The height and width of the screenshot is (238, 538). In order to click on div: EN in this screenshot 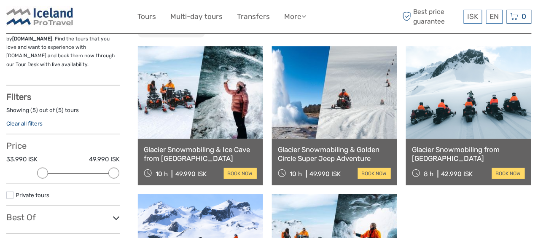, I will do `click(494, 16)`.